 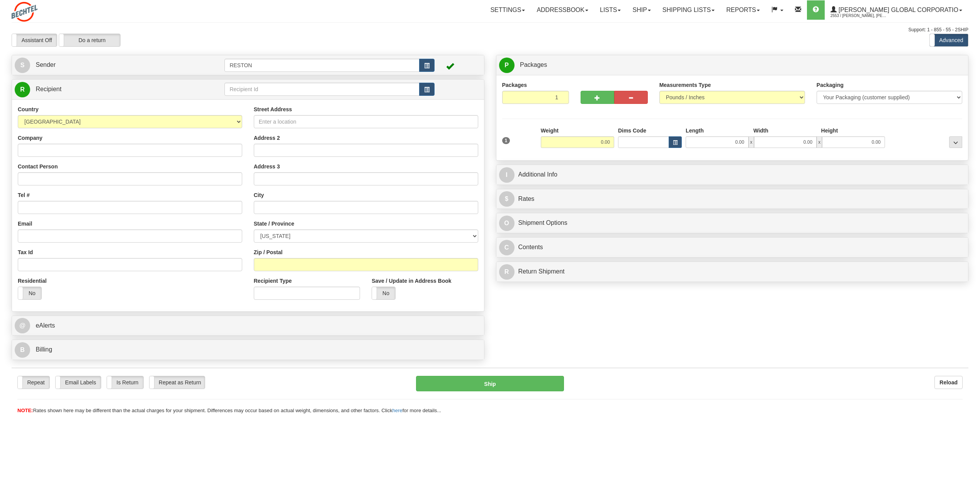 What do you see at coordinates (267, 138) in the screenshot?
I see `label: Address 2` at bounding box center [267, 138].